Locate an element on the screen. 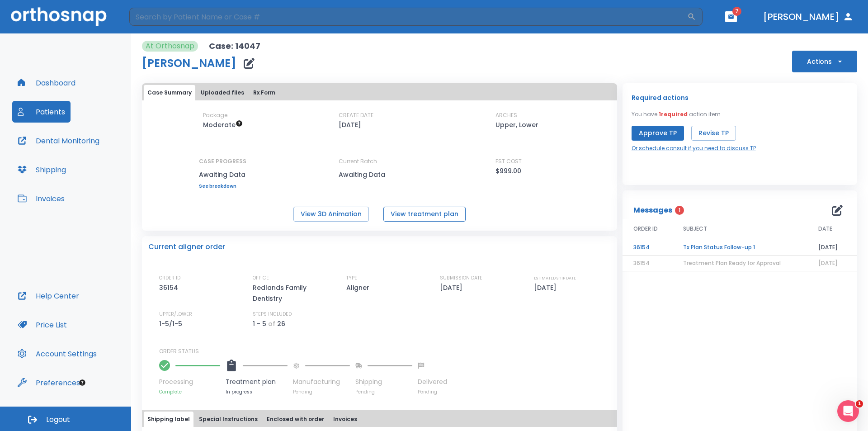 This screenshot has width=868, height=431. p: CREATE DATE is located at coordinates (356, 115).